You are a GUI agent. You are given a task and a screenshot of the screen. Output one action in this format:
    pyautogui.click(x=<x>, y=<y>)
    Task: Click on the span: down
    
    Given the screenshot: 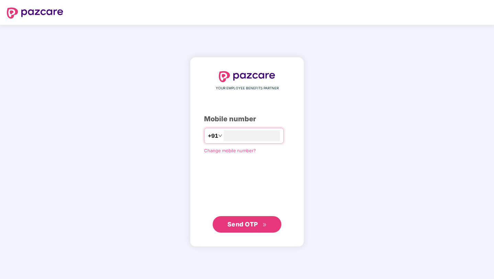 What is the action you would take?
    pyautogui.click(x=220, y=136)
    